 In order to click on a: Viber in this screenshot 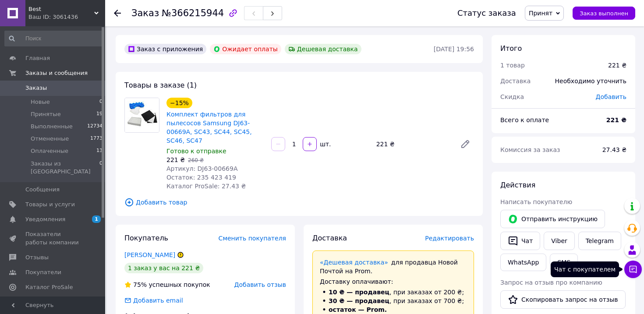, I will do `click(559, 241)`.